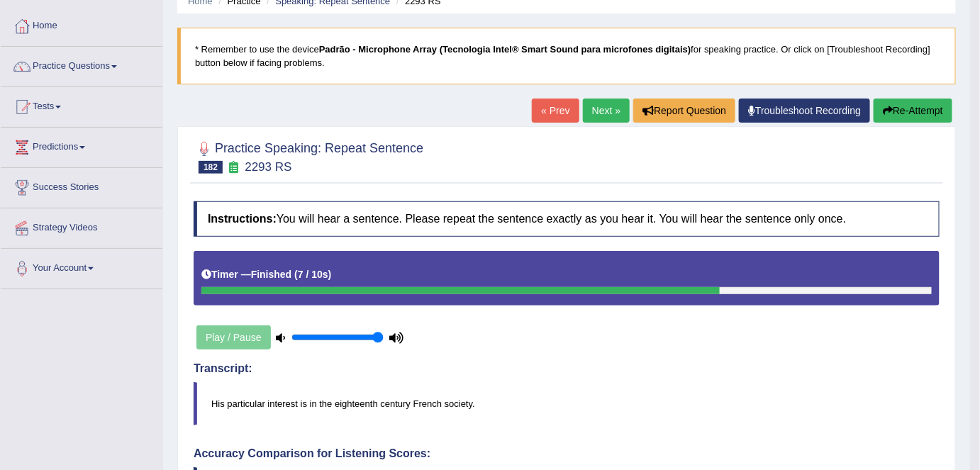 The height and width of the screenshot is (470, 980). What do you see at coordinates (82, 266) in the screenshot?
I see `a: Your Account` at bounding box center [82, 266].